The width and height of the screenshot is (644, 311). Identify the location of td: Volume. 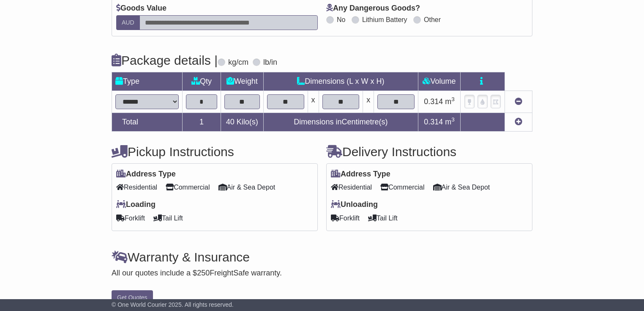
(439, 81).